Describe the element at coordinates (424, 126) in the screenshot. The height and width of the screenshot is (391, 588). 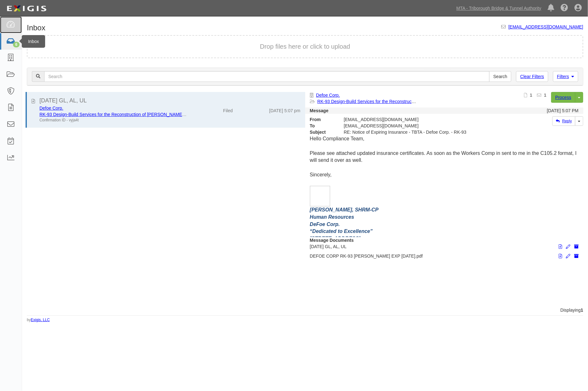
I see `div: agreement-wan9jr@mtabt.complianz.com` at that location.